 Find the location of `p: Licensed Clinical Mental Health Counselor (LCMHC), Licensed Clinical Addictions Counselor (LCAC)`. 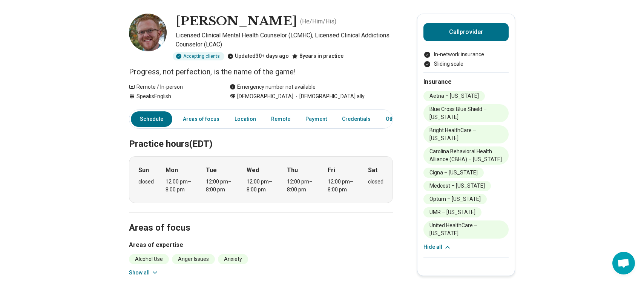

p: Licensed Clinical Mental Health Counselor (LCMHC), Licensed Clinical Addictions Counselor (LCAC) is located at coordinates (284, 40).